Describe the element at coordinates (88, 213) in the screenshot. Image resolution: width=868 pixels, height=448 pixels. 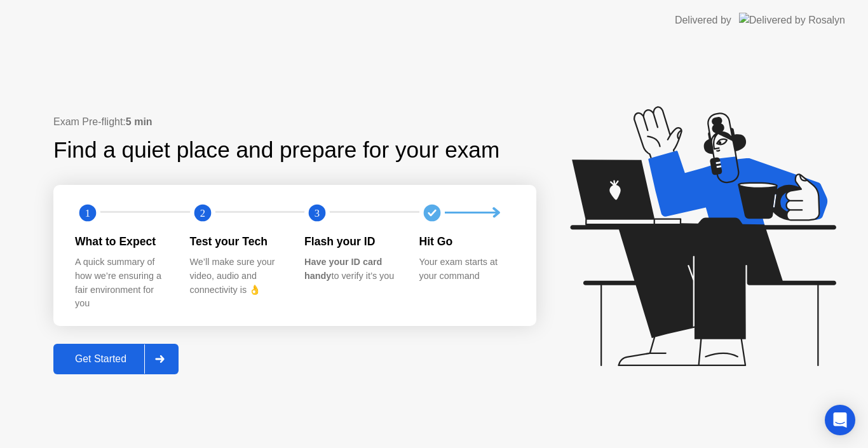
I see `text: 1` at that location.